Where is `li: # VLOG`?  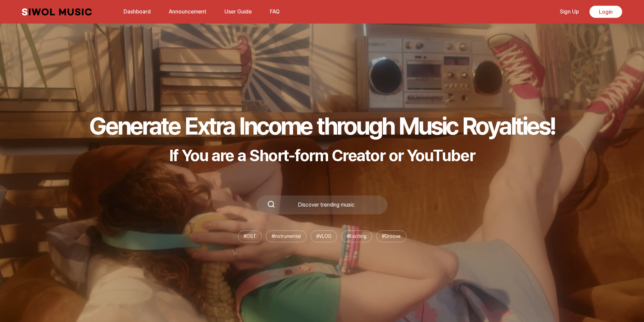
li: # VLOG is located at coordinates (324, 236).